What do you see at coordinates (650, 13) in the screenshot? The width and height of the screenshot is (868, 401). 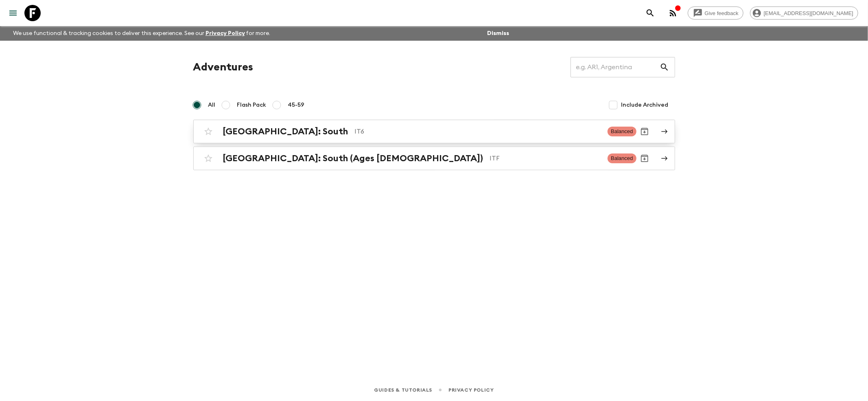 I see `button: search adventures` at bounding box center [650, 13].